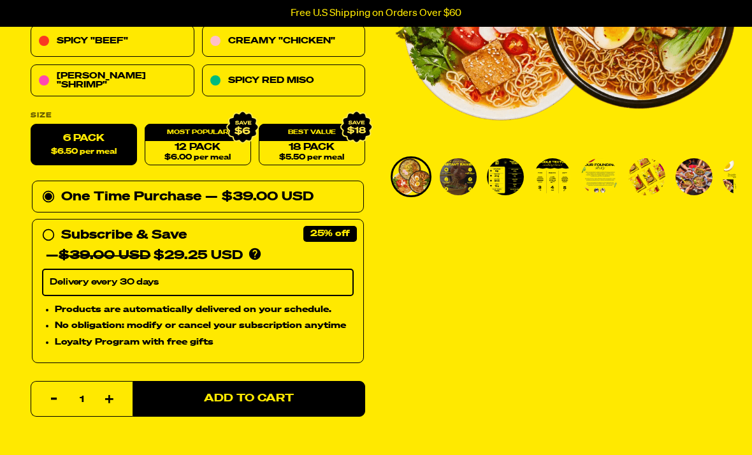  What do you see at coordinates (249, 398) in the screenshot?
I see `span: Add to Cart` at bounding box center [249, 398].